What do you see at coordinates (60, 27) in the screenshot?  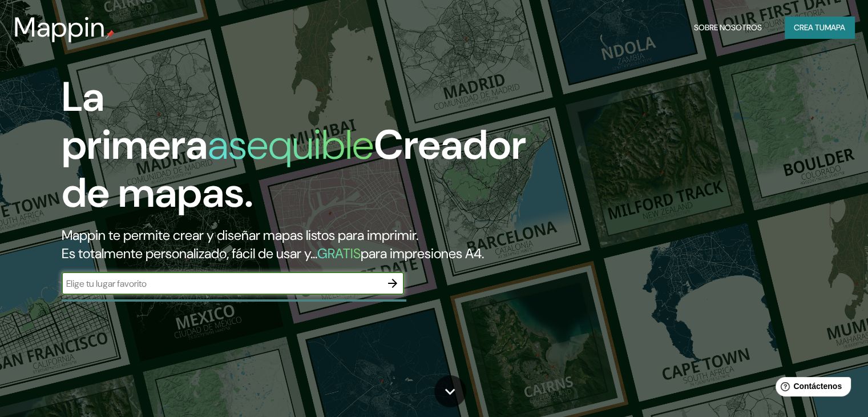 I see `font: Mappin` at bounding box center [60, 27].